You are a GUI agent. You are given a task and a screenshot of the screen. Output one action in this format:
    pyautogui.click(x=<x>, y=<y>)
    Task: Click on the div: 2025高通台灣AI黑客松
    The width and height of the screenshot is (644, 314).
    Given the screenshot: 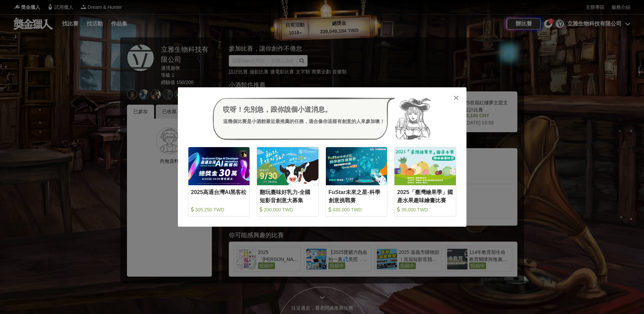 What is the action you would take?
    pyautogui.click(x=219, y=196)
    